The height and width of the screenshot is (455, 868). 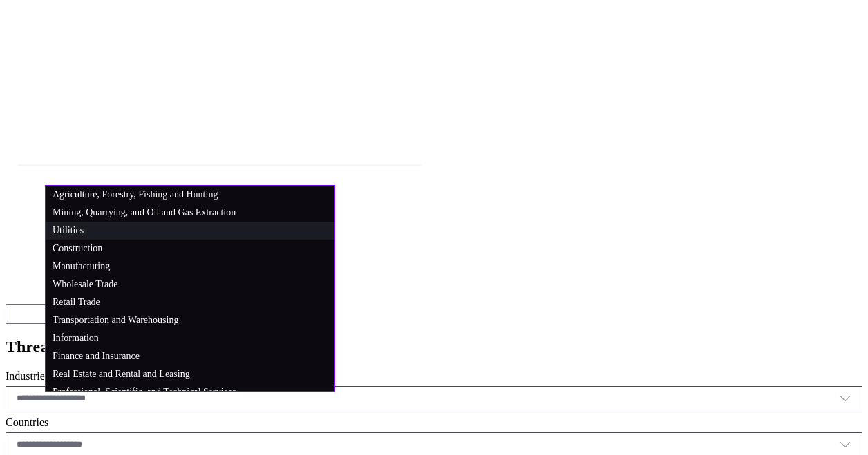 What do you see at coordinates (78, 248) in the screenshot?
I see `span: Construction` at bounding box center [78, 248].